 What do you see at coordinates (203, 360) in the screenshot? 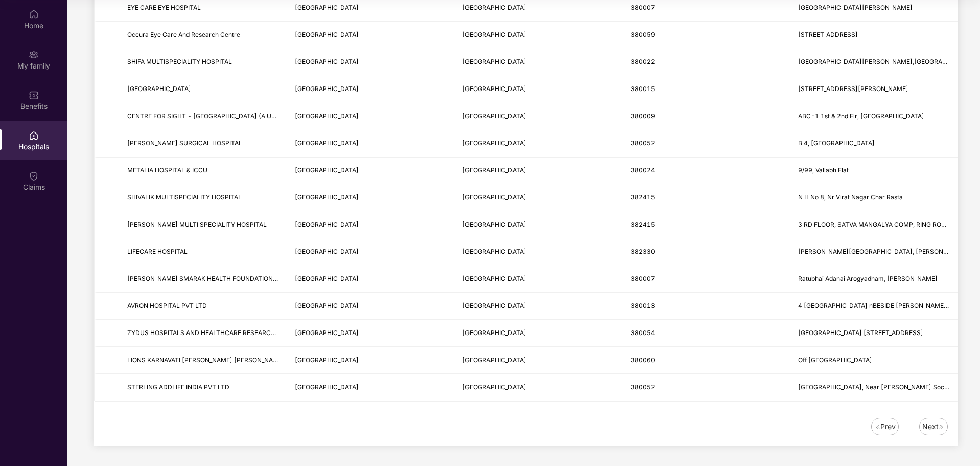
I see `td: LIONS KARNAVATI SHANTABEN VISHNUBHAI PATEL EYE HOSPITAL` at bounding box center [203, 360].